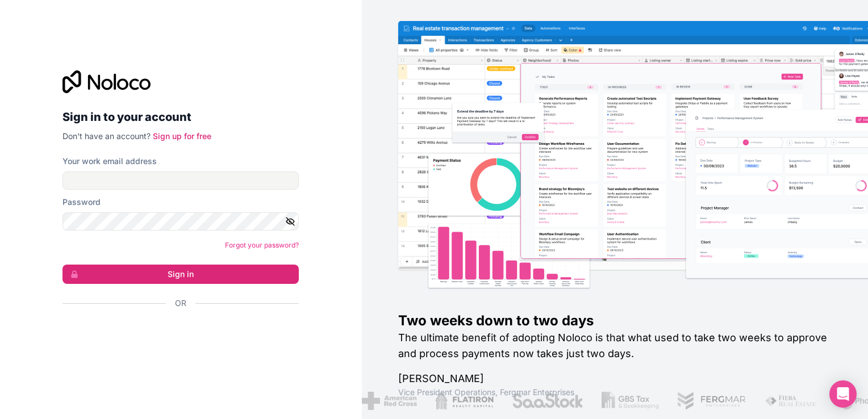 The height and width of the screenshot is (419, 868). I want to click on img: /assets/american-red-cross-BAupjrZR.png, so click(388, 401).